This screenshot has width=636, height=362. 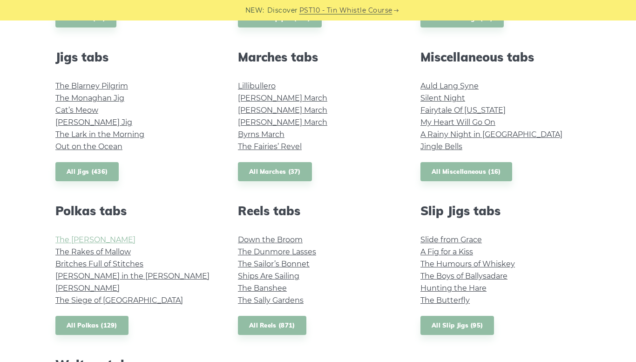 What do you see at coordinates (275, 171) in the screenshot?
I see `a: All Marches (37)` at bounding box center [275, 171].